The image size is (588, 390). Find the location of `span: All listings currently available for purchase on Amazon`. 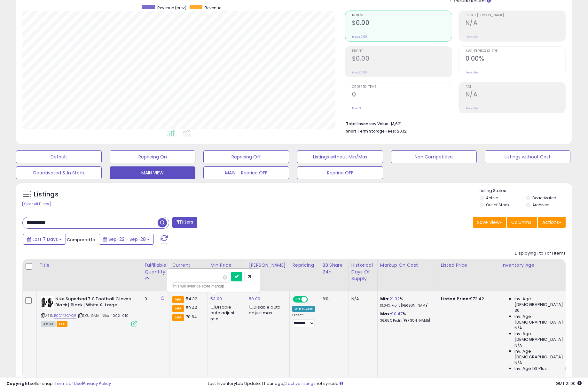

span: All listings currently available for purchase on Amazon is located at coordinates (48, 324).